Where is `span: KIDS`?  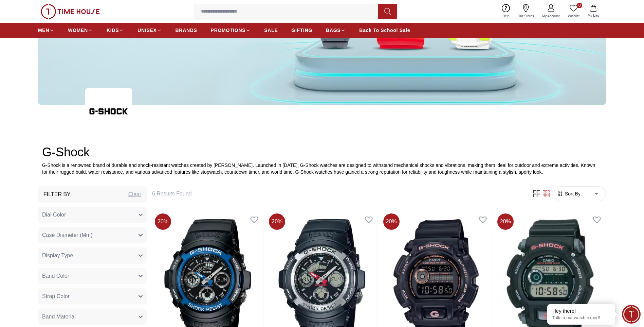 span: KIDS is located at coordinates (113, 30).